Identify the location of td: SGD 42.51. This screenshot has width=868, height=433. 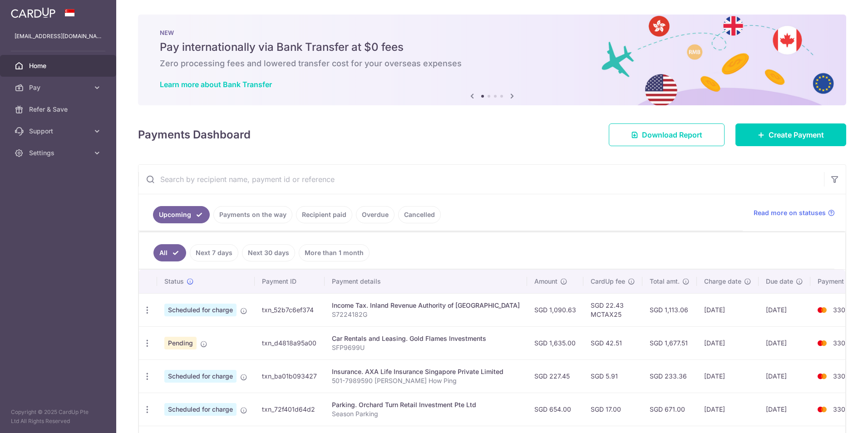
(613, 342).